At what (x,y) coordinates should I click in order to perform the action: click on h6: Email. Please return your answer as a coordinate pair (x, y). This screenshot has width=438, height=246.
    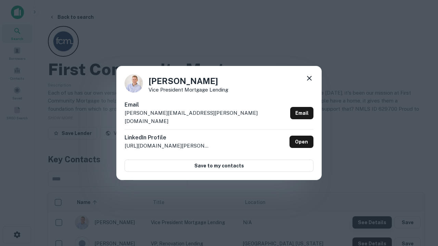
    Looking at the image, I should click on (206, 105).